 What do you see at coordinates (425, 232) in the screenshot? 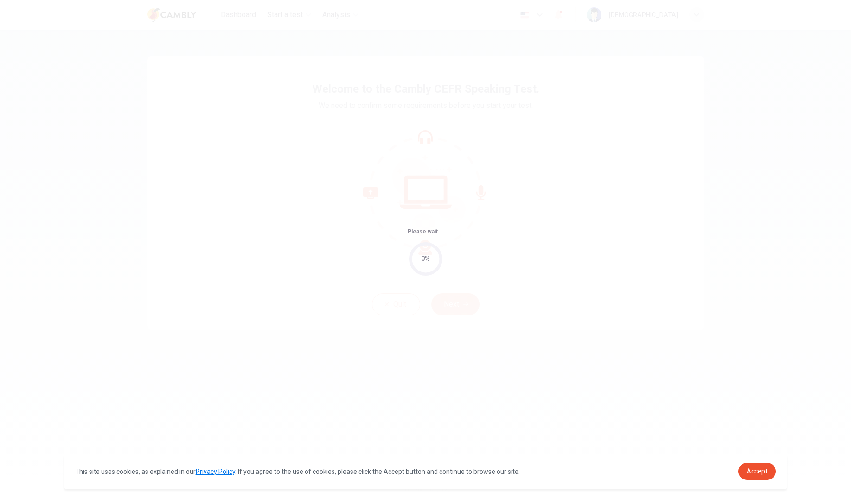
I see `span: Please wait...` at bounding box center [425, 232].